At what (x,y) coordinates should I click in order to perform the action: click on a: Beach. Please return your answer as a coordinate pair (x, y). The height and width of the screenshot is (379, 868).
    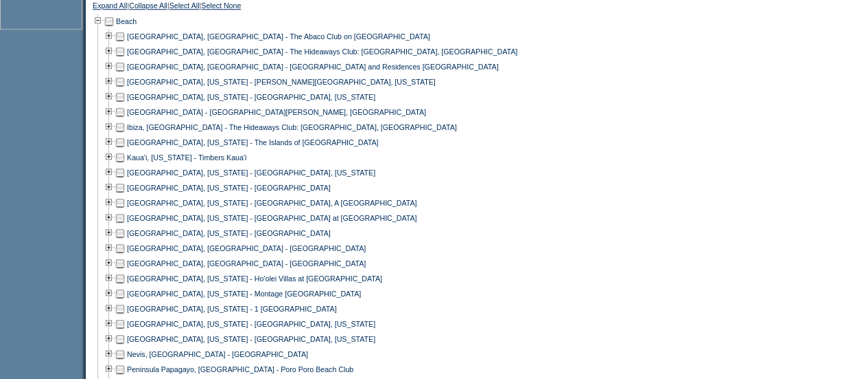
    Looking at the image, I should click on (126, 21).